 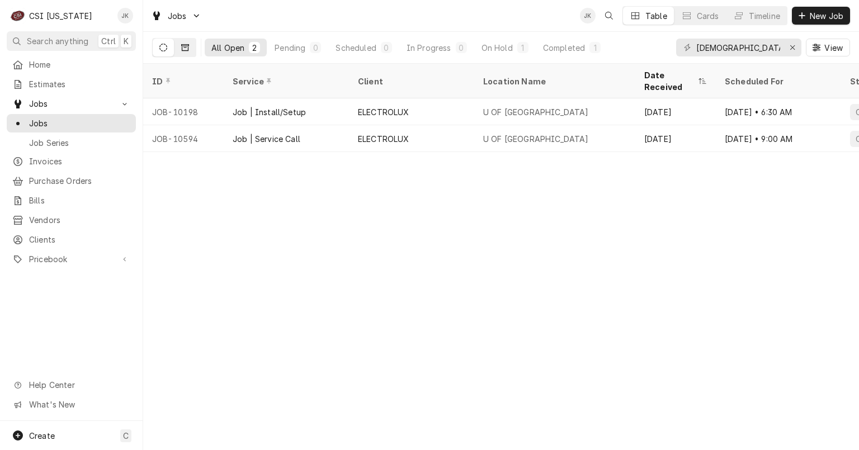 I want to click on span: Estimates, so click(x=79, y=84).